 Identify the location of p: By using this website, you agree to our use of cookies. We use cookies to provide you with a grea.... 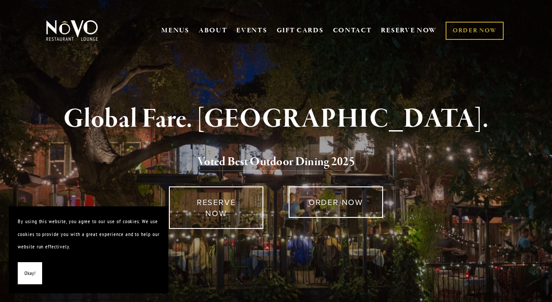
(89, 235).